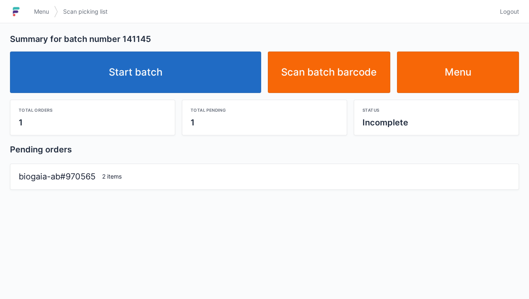  I want to click on span: Scan picking list, so click(85, 12).